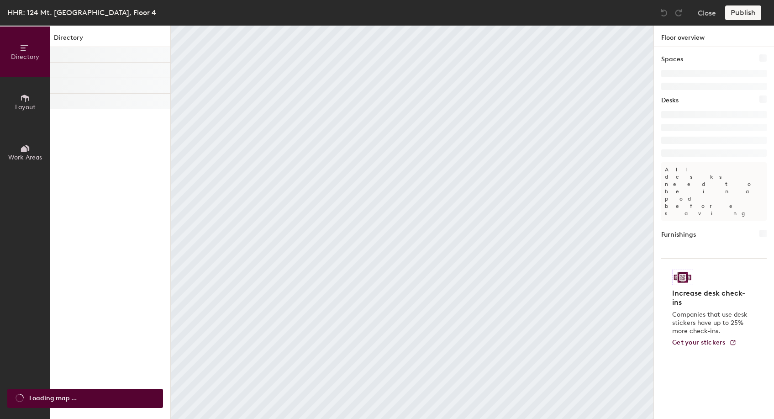 This screenshot has height=419, width=774. I want to click on span: Work Areas, so click(25, 157).